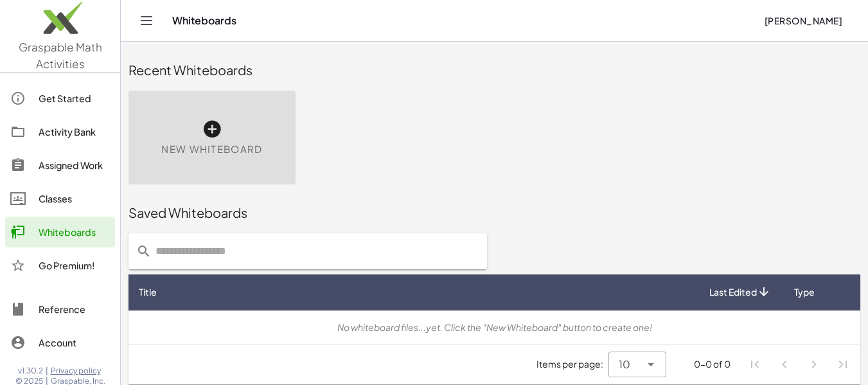 Image resolution: width=868 pixels, height=385 pixels. I want to click on div: Assigned Work, so click(74, 165).